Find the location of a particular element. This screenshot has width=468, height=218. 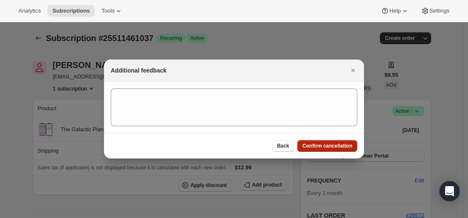

span: Help is located at coordinates (394, 11).